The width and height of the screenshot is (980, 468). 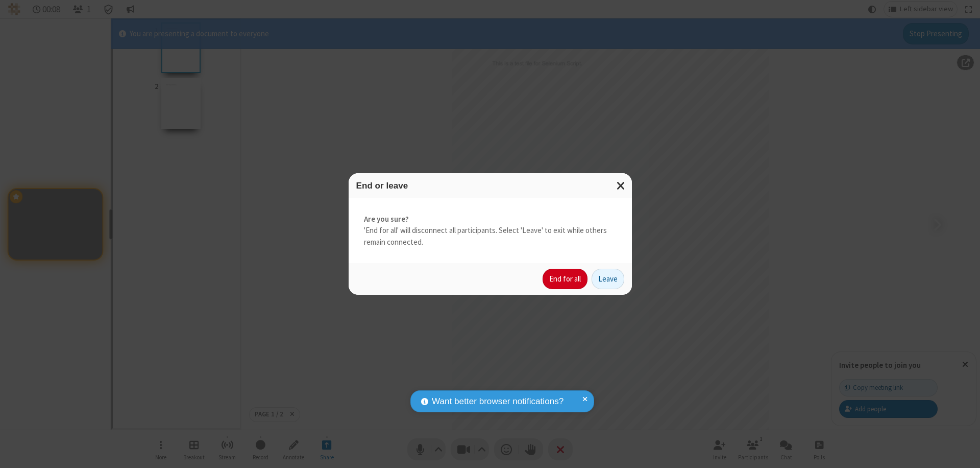 I want to click on button: End for all, so click(x=565, y=279).